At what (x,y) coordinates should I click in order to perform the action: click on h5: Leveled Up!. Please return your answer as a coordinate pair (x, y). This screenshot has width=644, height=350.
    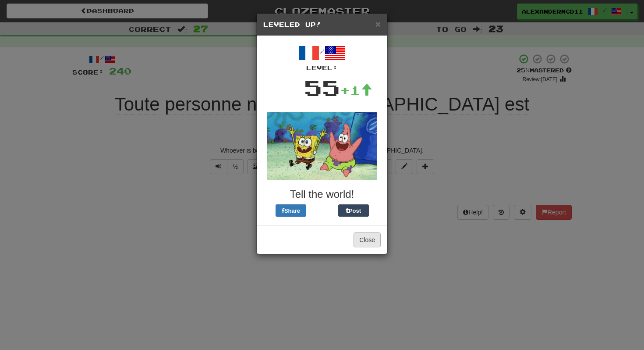
    Looking at the image, I should click on (322, 24).